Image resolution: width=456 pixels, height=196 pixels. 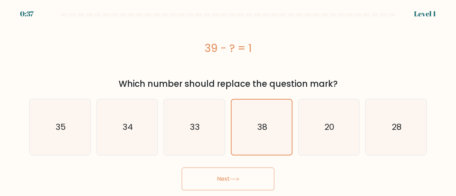 I want to click on button: Next, so click(x=228, y=179).